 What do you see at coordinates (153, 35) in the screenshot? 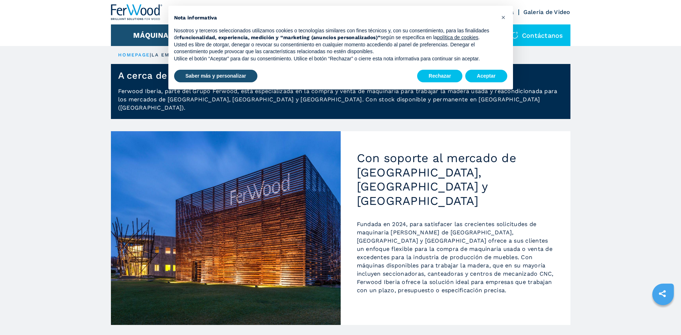
I see `button: Máquinas` at bounding box center [153, 35].